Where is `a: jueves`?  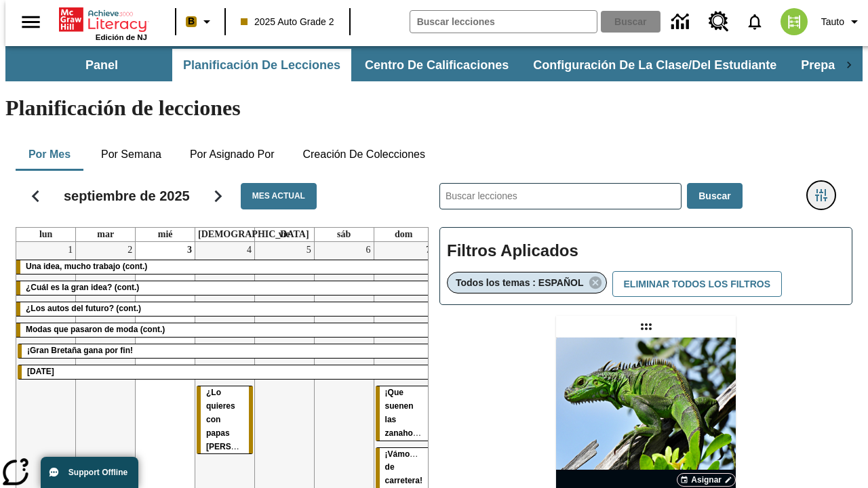
a: jueves is located at coordinates (254, 235).